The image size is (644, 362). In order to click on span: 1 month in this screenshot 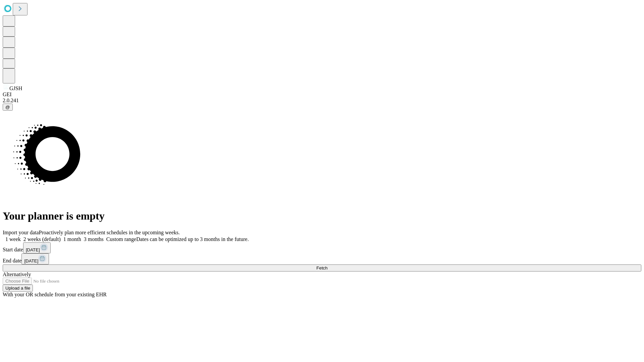, I will do `click(72, 239)`.